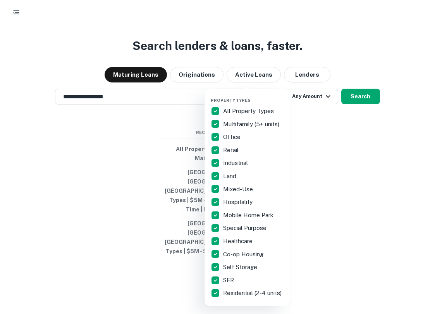 The width and height of the screenshot is (435, 314). I want to click on p: Special Purpose, so click(246, 228).